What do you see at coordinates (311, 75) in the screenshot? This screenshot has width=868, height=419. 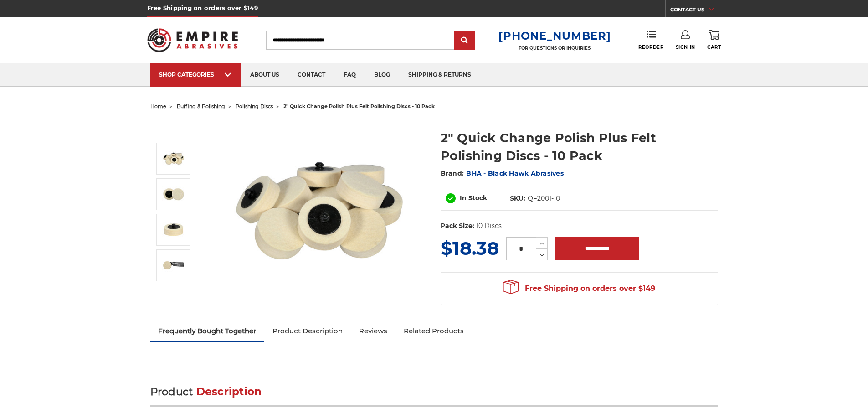 I see `a: contact` at bounding box center [311, 75].